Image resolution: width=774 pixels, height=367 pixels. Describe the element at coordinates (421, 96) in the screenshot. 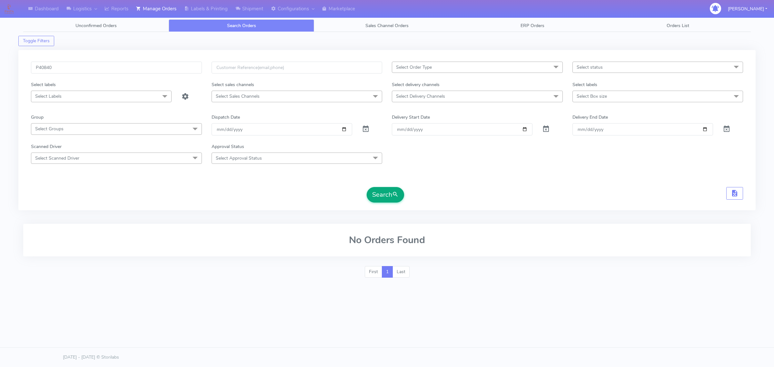

I see `span: Select Delivery Channels` at that location.